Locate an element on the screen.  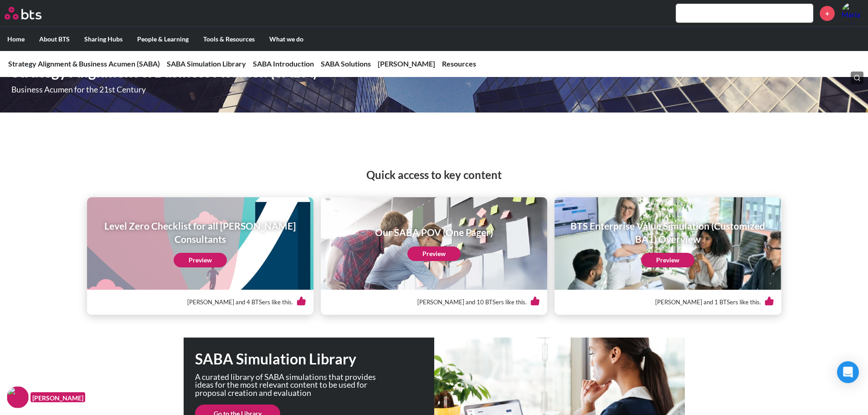
img: F is located at coordinates (18, 398).